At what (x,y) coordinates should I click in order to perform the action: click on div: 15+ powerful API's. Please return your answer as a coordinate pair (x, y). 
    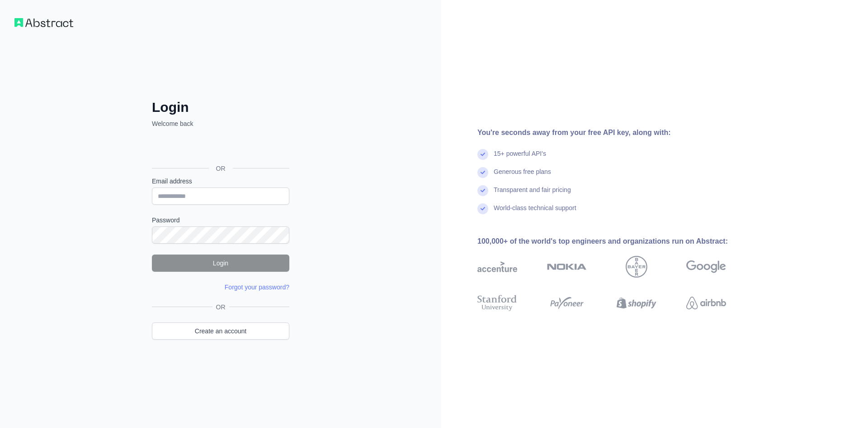
    Looking at the image, I should click on (520, 158).